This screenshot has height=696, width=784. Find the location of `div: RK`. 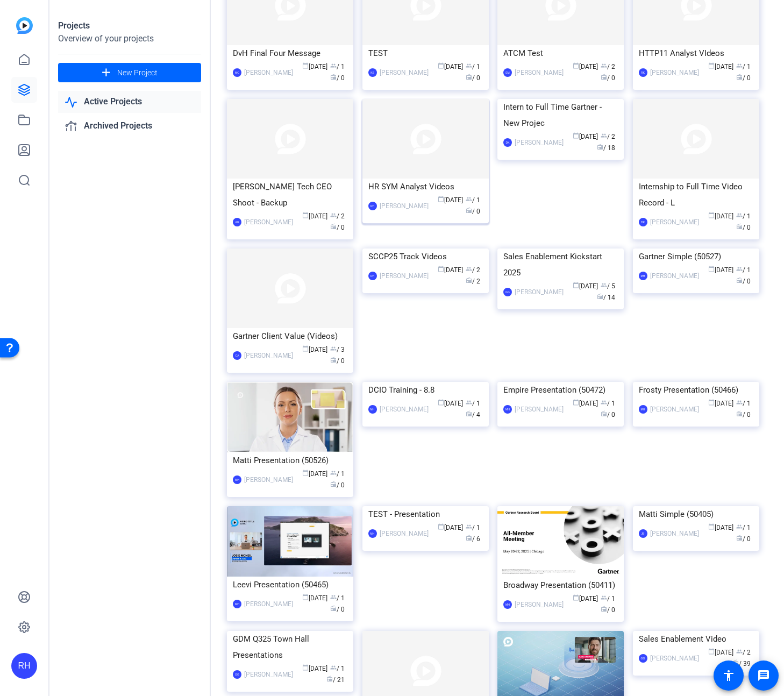

div: RK is located at coordinates (643, 73).